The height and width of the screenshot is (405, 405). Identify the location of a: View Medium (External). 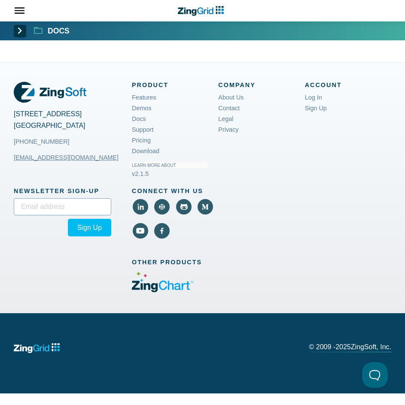
(205, 207).